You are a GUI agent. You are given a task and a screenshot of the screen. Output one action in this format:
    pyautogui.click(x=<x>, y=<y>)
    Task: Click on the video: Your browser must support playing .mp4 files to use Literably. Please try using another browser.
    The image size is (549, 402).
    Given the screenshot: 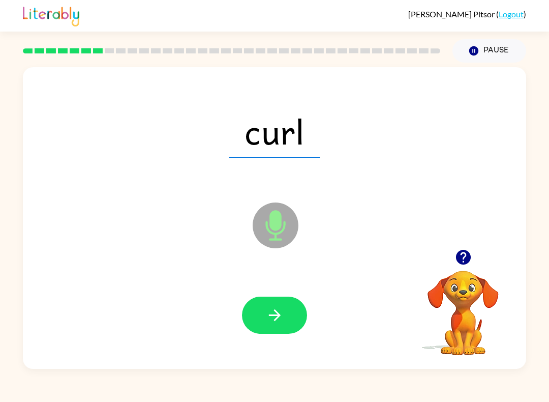 What is the action you would take?
    pyautogui.click(x=463, y=306)
    